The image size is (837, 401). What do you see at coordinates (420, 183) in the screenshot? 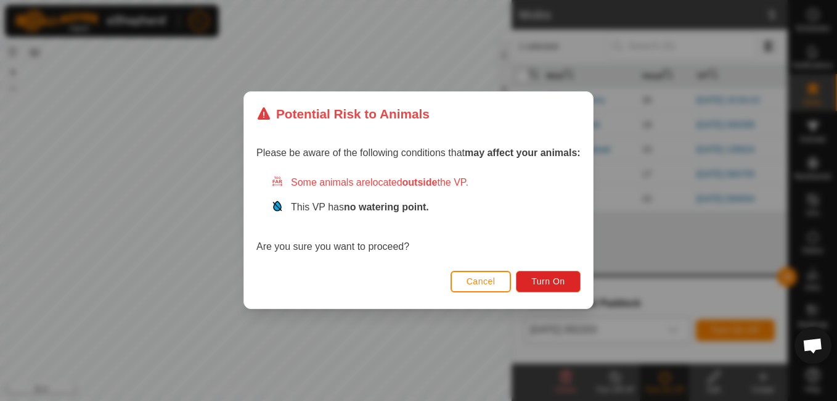
I see `strong: outside` at bounding box center [420, 183].